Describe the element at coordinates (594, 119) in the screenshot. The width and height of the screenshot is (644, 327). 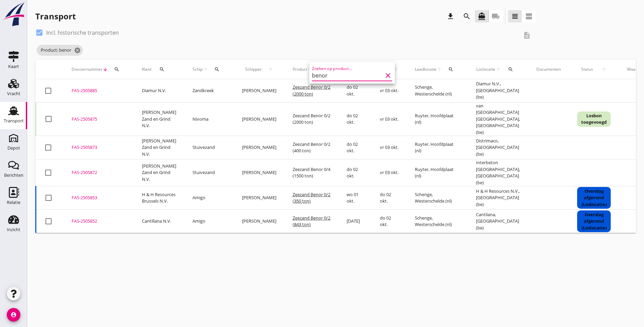
I see `div: Losbon toegevoegd` at that location.